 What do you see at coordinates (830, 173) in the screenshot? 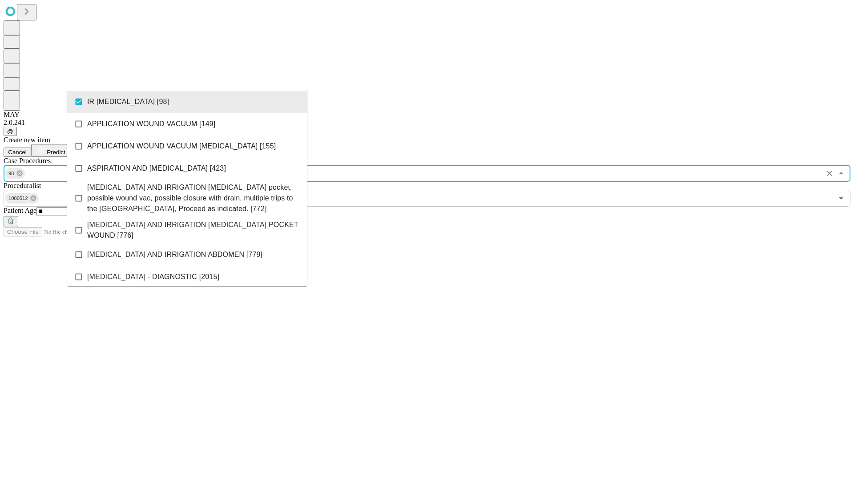
I see `button: Clear` at bounding box center [830, 173].